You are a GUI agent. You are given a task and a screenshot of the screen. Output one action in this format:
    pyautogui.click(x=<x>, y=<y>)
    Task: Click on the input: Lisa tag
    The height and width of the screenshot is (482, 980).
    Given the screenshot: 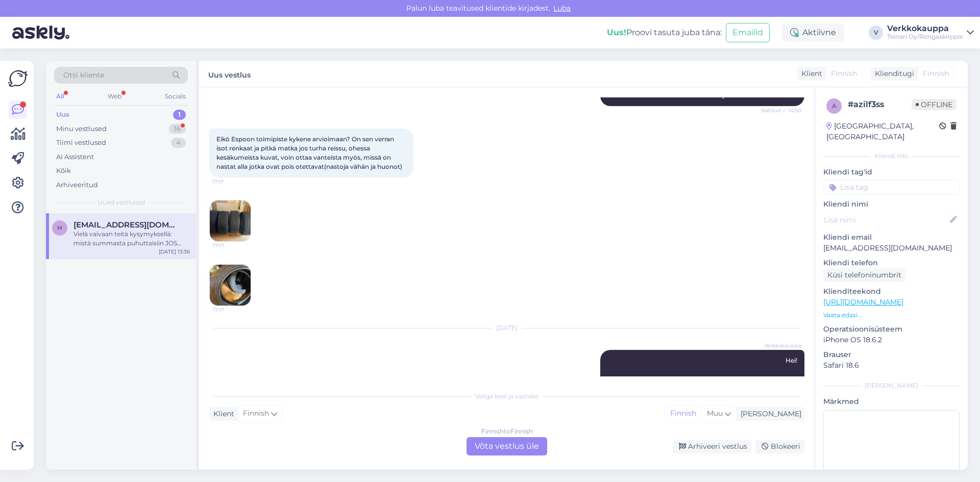 What is the action you would take?
    pyautogui.click(x=891, y=187)
    